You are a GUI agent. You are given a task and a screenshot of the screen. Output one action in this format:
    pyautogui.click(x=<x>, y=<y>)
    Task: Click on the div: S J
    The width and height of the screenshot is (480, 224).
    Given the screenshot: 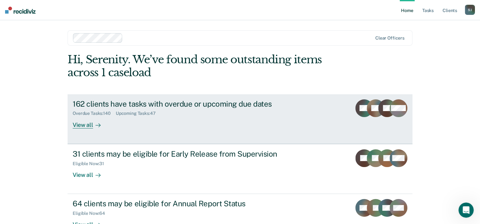 What is the action you would take?
    pyautogui.click(x=469, y=10)
    